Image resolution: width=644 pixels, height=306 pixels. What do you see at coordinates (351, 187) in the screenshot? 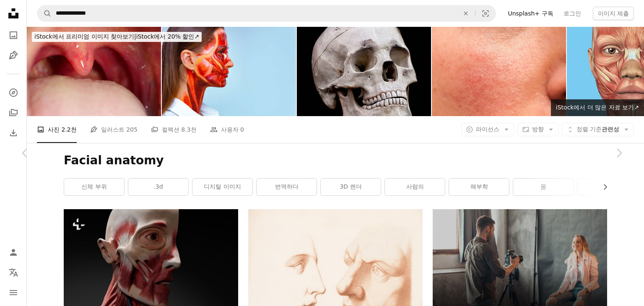
I see `a: 3D 렌더` at bounding box center [351, 187].